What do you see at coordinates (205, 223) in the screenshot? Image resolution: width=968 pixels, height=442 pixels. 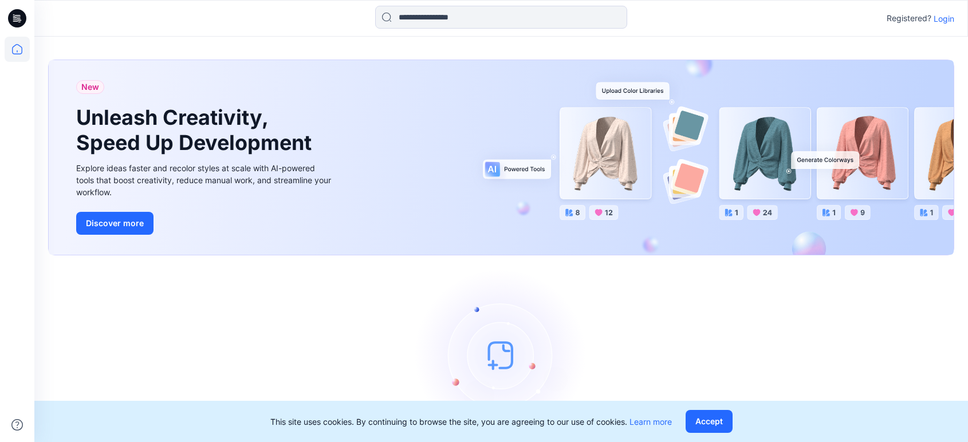 I see `a: Discover more` at bounding box center [205, 223].